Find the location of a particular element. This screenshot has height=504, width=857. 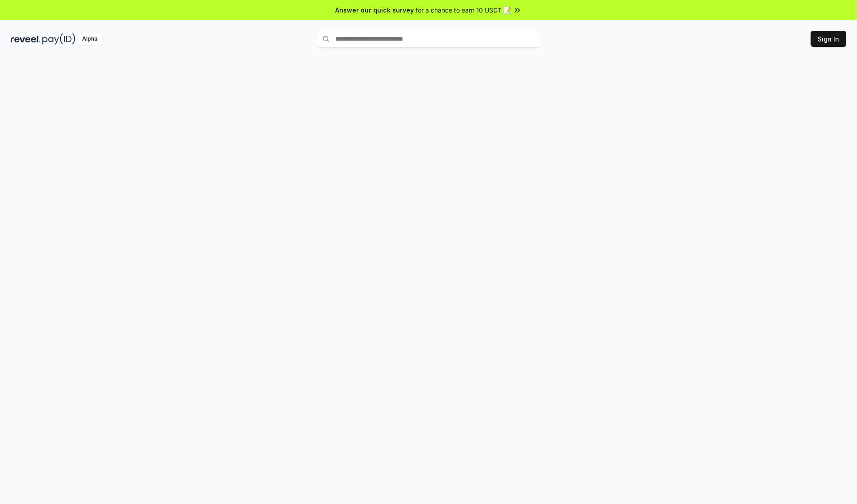

span: for a chance to earn 10 USDT 📝 is located at coordinates (463, 10).